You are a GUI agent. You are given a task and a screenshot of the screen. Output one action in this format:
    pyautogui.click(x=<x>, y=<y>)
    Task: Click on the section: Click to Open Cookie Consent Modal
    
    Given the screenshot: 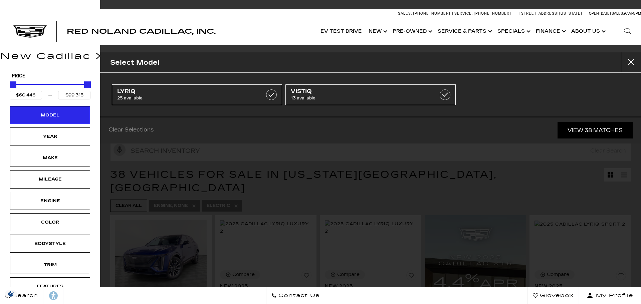 What is the action you would take?
    pyautogui.click(x=11, y=294)
    